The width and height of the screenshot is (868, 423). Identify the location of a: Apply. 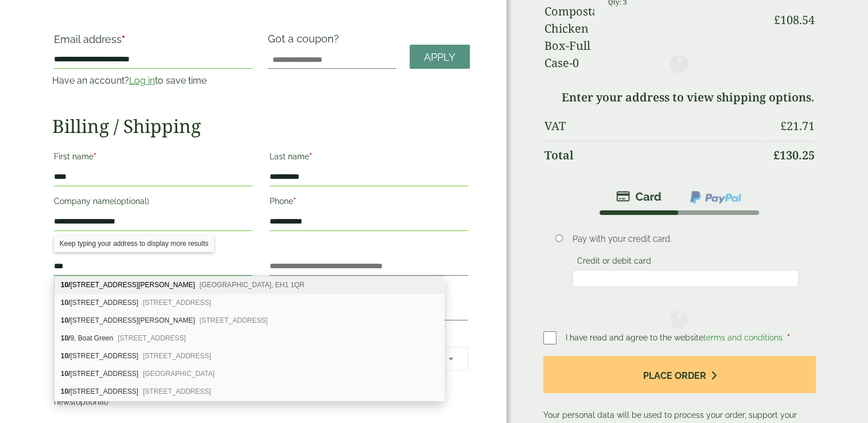
(439, 57).